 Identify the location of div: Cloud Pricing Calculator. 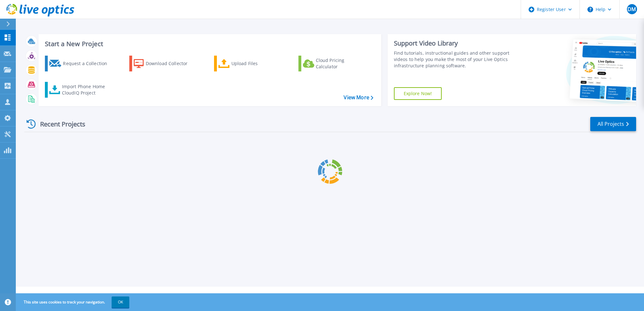
(341, 64).